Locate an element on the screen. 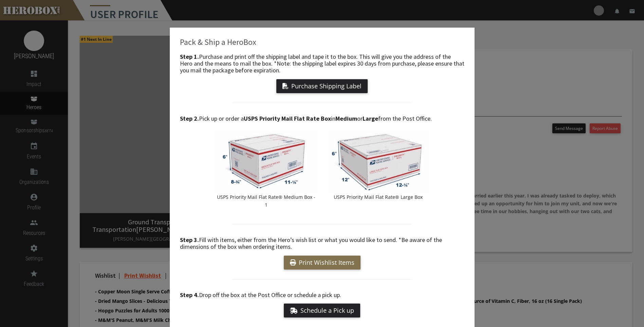  a: Print Wishlist Items is located at coordinates (322, 263).